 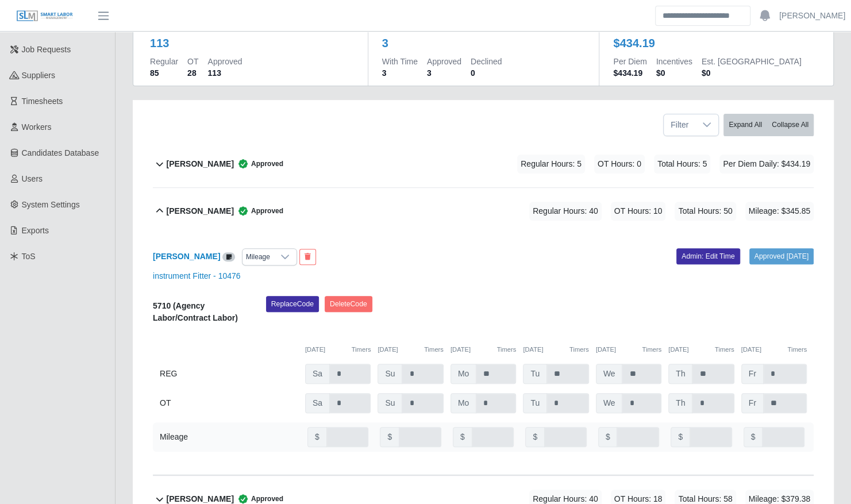 I want to click on span: Suppliers, so click(x=39, y=76).